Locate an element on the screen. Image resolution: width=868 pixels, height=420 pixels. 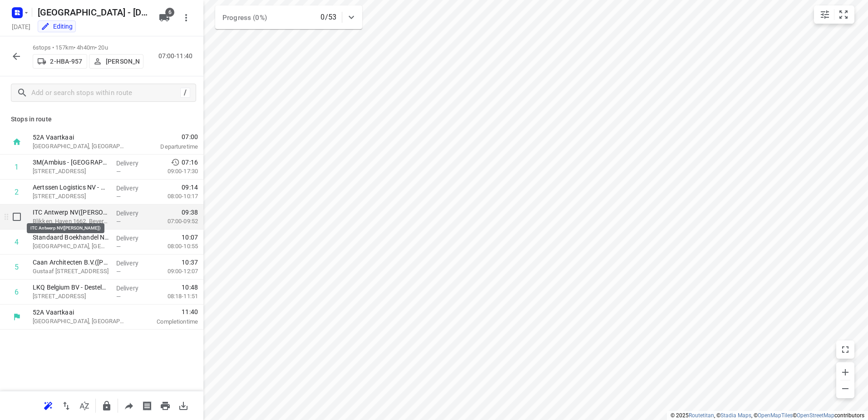
span: Download route is located at coordinates (183, 405).